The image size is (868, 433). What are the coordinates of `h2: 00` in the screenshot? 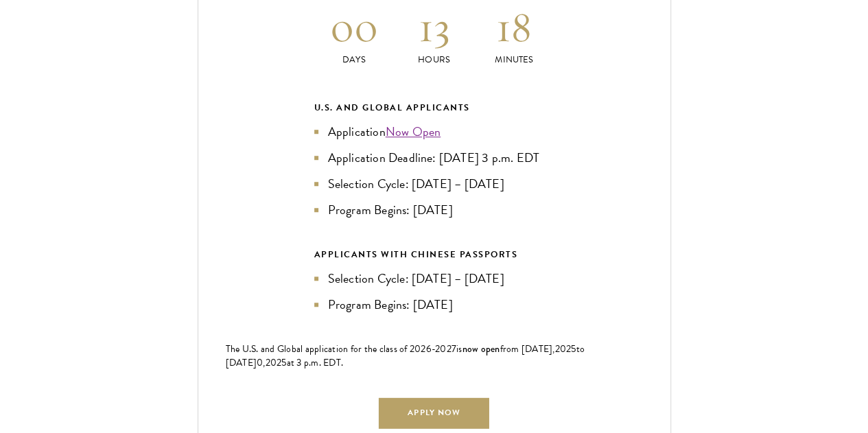 It's located at (354, 27).